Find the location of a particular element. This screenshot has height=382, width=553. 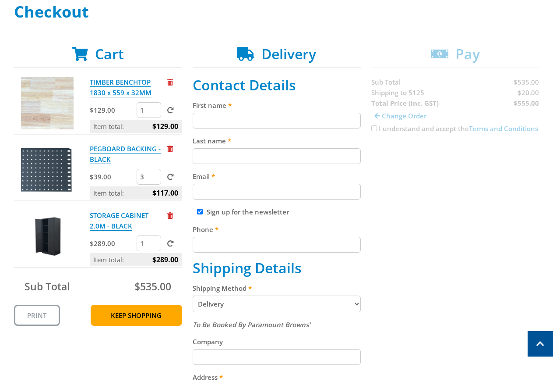

select: Please select a shipping method. is located at coordinates (277, 304).